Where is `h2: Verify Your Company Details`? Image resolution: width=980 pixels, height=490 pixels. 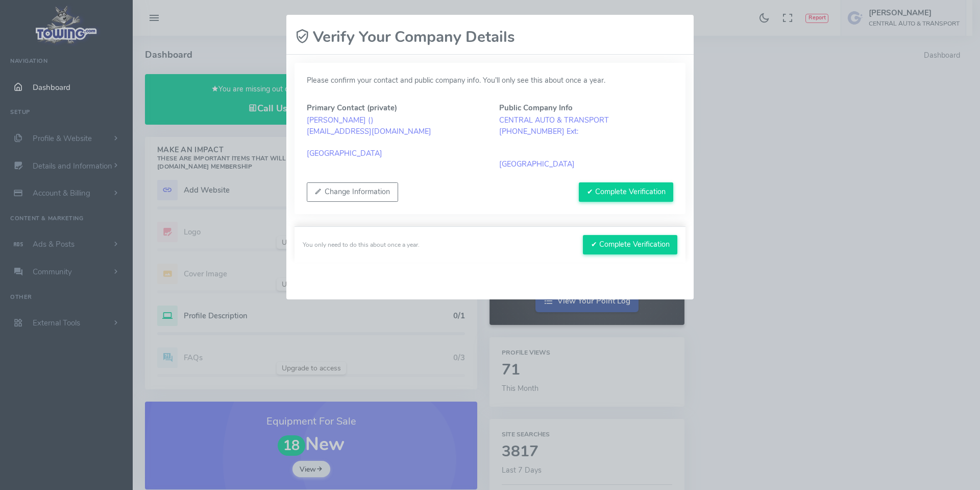
h2: Verify Your Company Details is located at coordinates (405, 37).